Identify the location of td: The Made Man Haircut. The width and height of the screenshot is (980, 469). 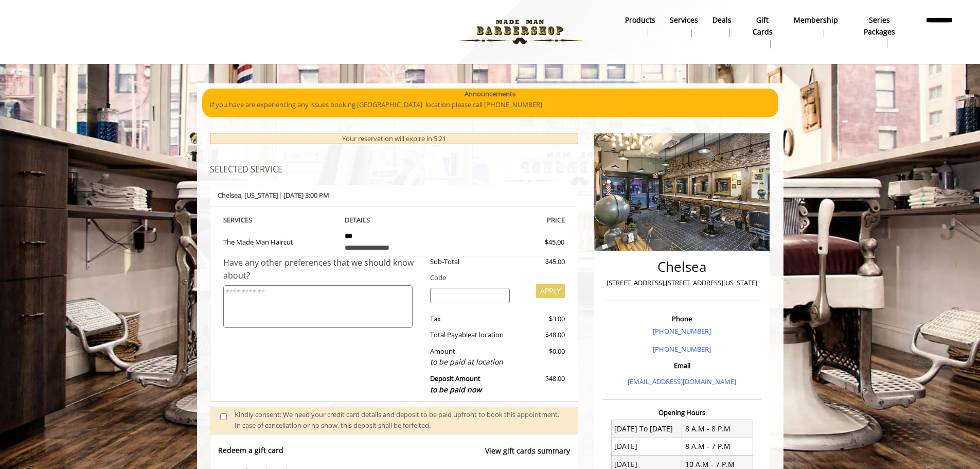
(281, 241).